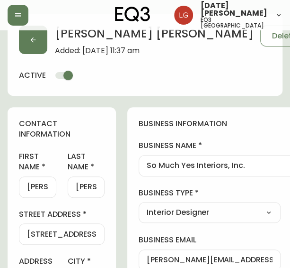 The height and width of the screenshot is (268, 290). What do you see at coordinates (133, 14) in the screenshot?
I see `img: logo` at bounding box center [133, 14].